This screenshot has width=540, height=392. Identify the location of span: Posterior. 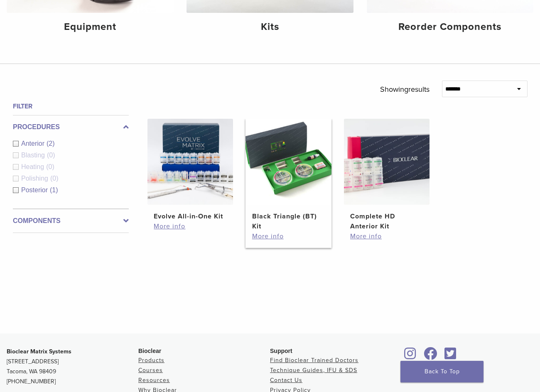
(36, 190).